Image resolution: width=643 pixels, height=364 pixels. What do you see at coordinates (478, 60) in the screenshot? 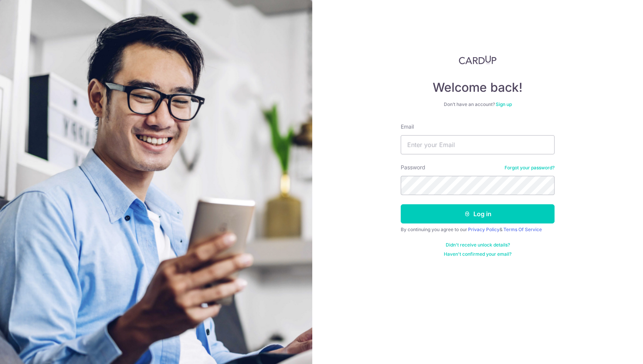
I see `img: CardUp Logo` at bounding box center [478, 60].